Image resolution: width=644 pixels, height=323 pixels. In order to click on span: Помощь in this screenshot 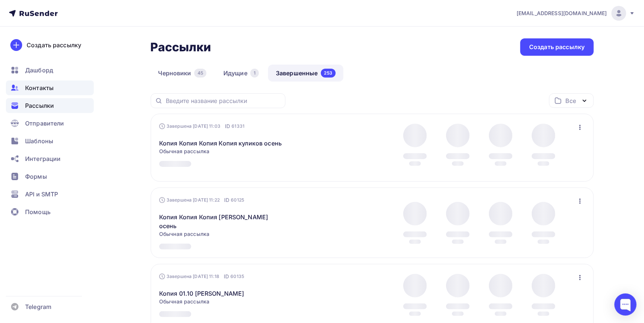, I will do `click(38, 212)`.